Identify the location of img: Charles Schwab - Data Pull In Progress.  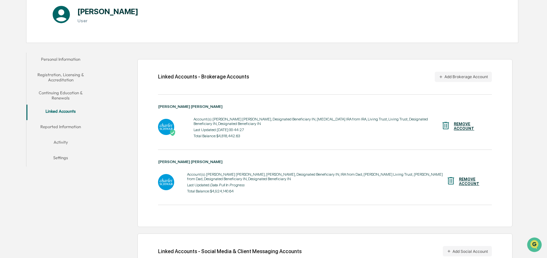
(166, 182).